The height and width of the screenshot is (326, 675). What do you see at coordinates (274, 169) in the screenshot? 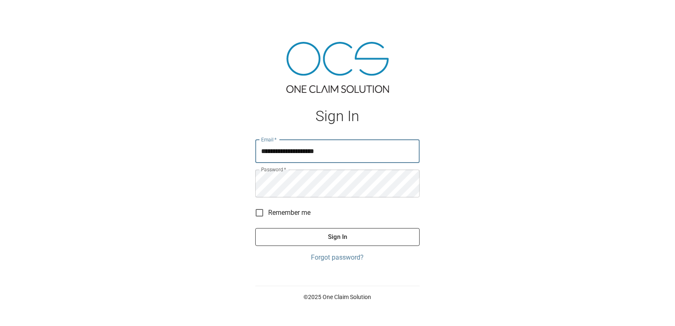
I see `label: Password` at bounding box center [274, 169].